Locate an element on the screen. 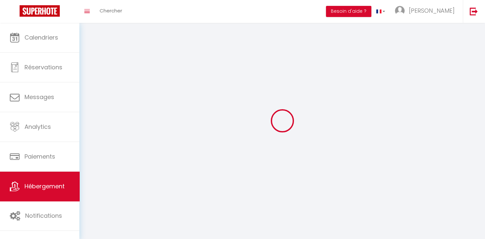 The image size is (485, 239). span: Chercher is located at coordinates (111, 10).